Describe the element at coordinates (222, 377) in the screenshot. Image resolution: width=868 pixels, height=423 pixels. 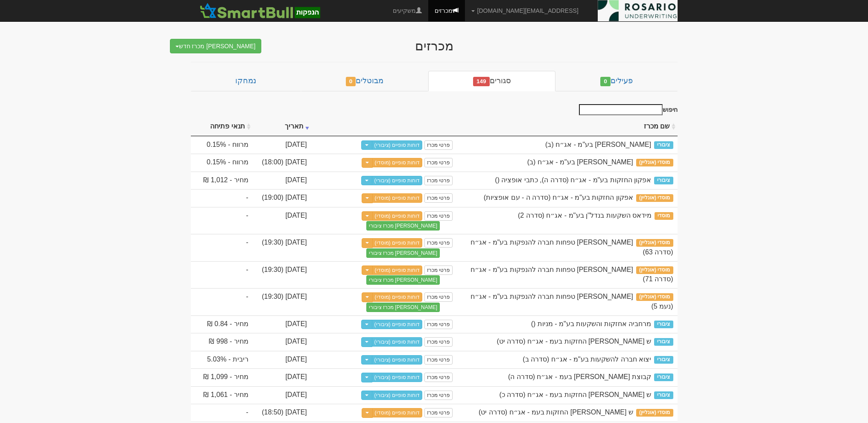
I see `td: מחיר - 1,099 ₪` at that location.